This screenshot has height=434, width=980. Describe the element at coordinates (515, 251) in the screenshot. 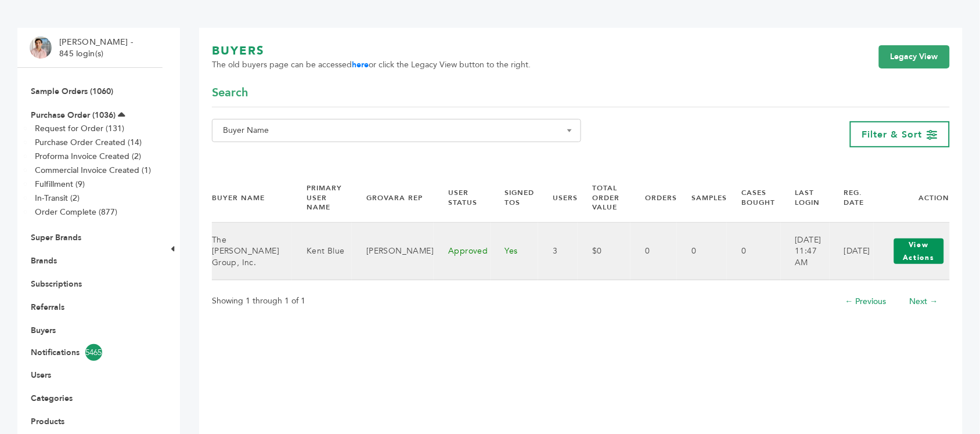

I see `td: Yes` at that location.